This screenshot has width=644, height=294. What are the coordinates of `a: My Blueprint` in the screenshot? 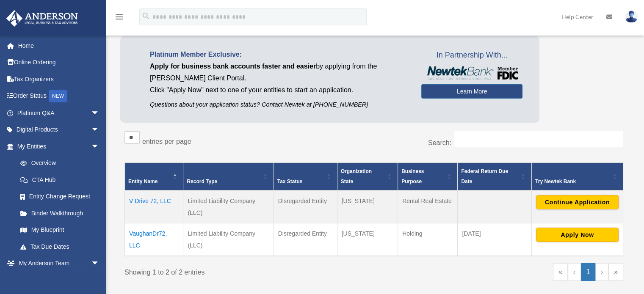 It's located at (60, 230).